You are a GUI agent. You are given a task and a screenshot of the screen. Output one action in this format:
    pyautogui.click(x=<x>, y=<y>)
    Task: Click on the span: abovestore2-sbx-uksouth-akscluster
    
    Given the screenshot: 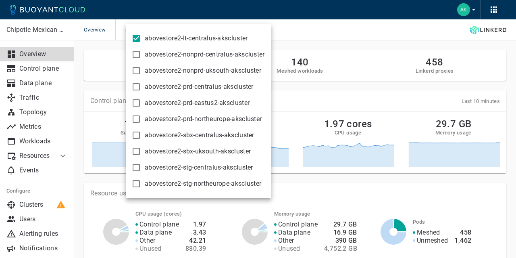 What is the action you would take?
    pyautogui.click(x=198, y=151)
    